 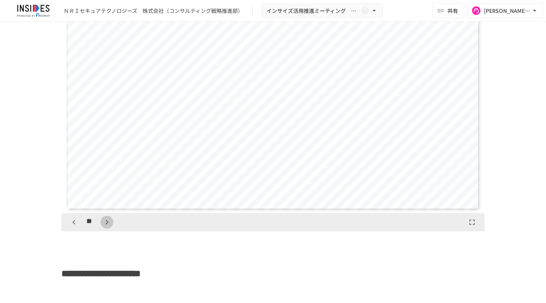 I want to click on div: ＮＲＩセキュアテクノロジーズ 株式会社（コンサルティング戦略推進部）, so click(x=153, y=11).